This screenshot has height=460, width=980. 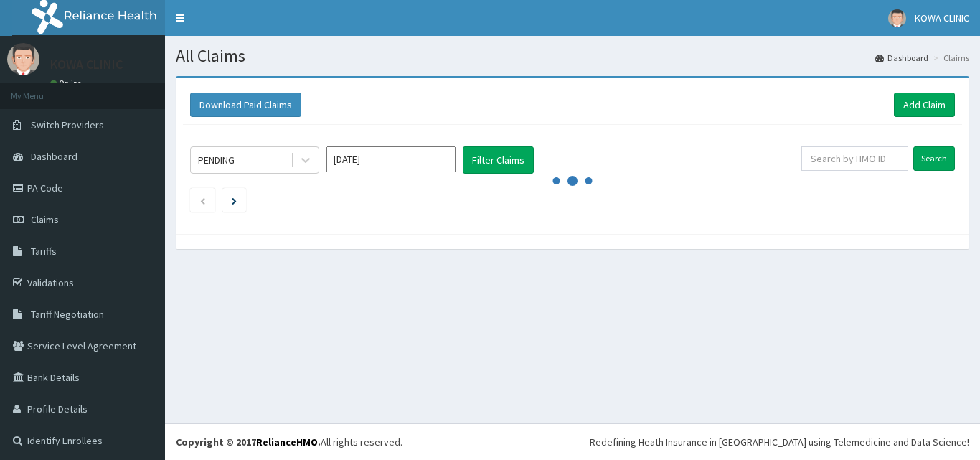 I want to click on p: KOWA CLINIC, so click(x=86, y=65).